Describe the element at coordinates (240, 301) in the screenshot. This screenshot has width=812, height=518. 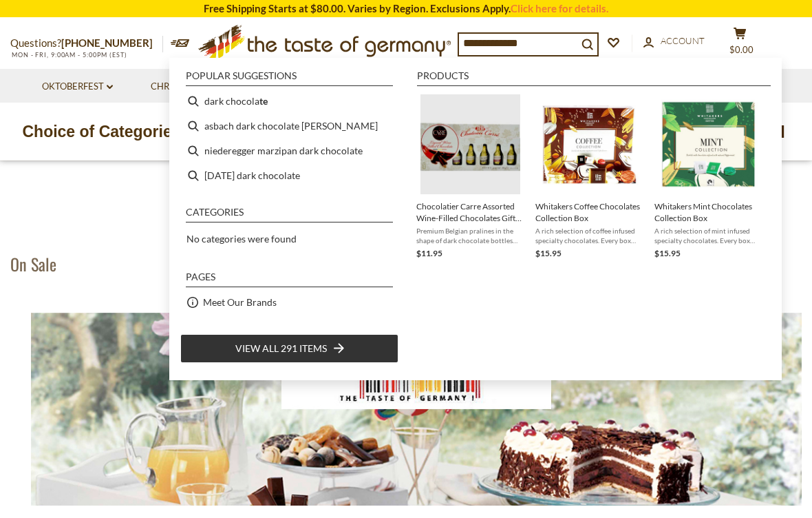
I see `span: Meet Our Brands` at that location.